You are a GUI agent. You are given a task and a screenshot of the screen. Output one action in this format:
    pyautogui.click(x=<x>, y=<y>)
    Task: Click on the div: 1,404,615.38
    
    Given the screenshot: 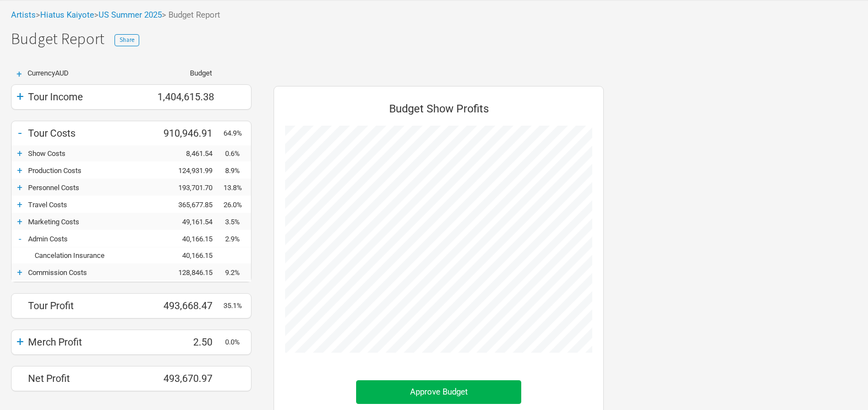 What is the action you would take?
    pyautogui.click(x=190, y=97)
    